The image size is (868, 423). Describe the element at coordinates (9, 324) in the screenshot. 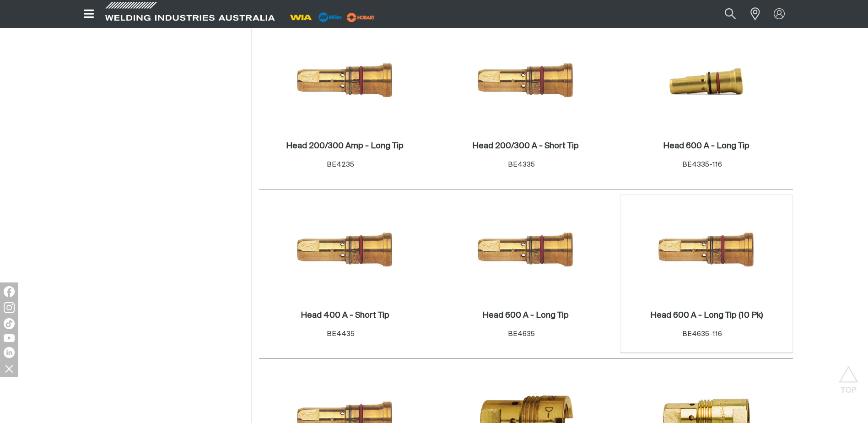

I see `img: TikTok` at that location.